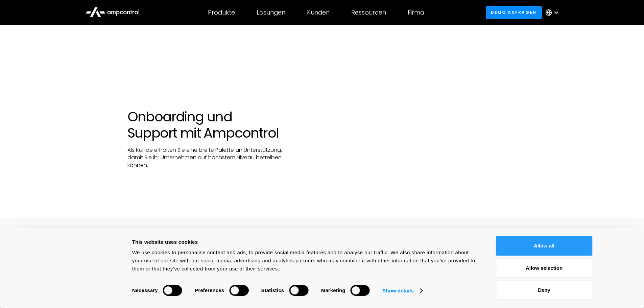 The image size is (644, 308). Describe the element at coordinates (544, 246) in the screenshot. I see `button: Allow all` at that location.